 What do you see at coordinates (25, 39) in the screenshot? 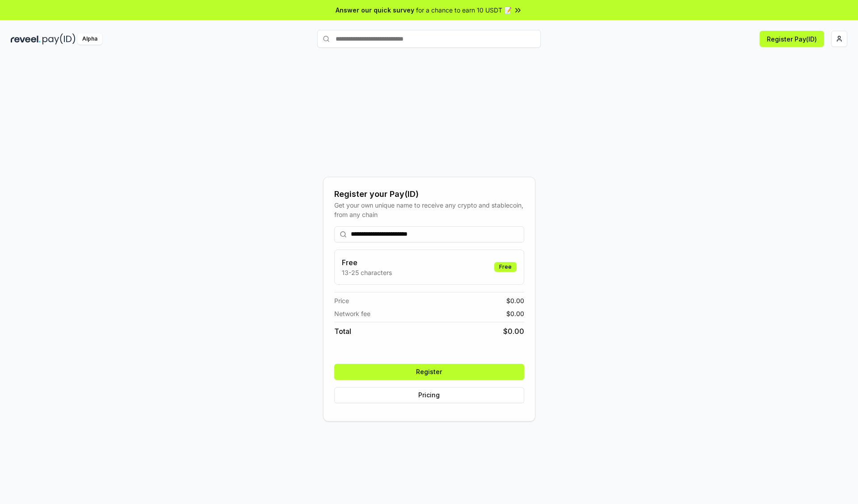
I see `img: reveel_dark` at bounding box center [25, 39].